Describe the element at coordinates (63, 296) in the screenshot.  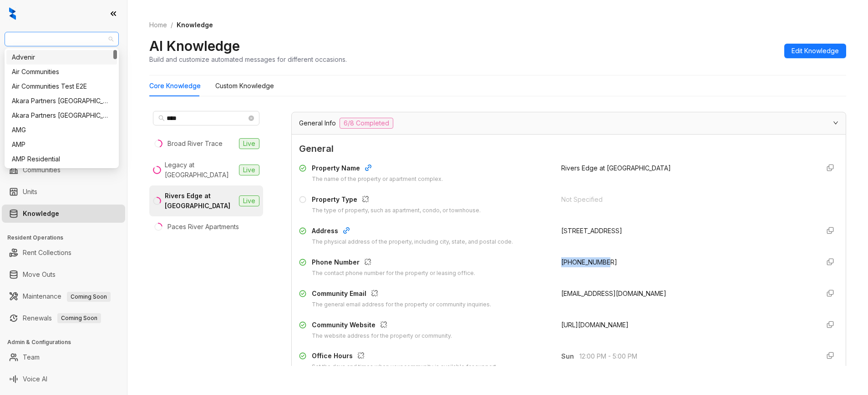
I see `li: Maintenance` at that location.